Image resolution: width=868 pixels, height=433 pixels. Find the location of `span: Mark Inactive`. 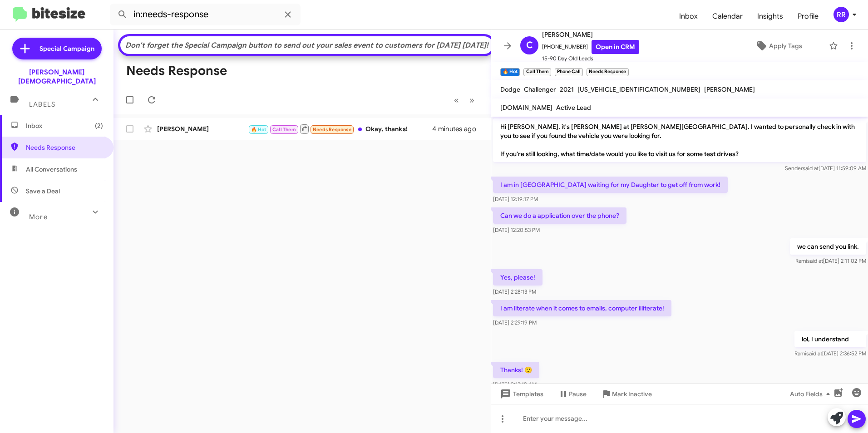

span: Mark Inactive is located at coordinates (632, 394).